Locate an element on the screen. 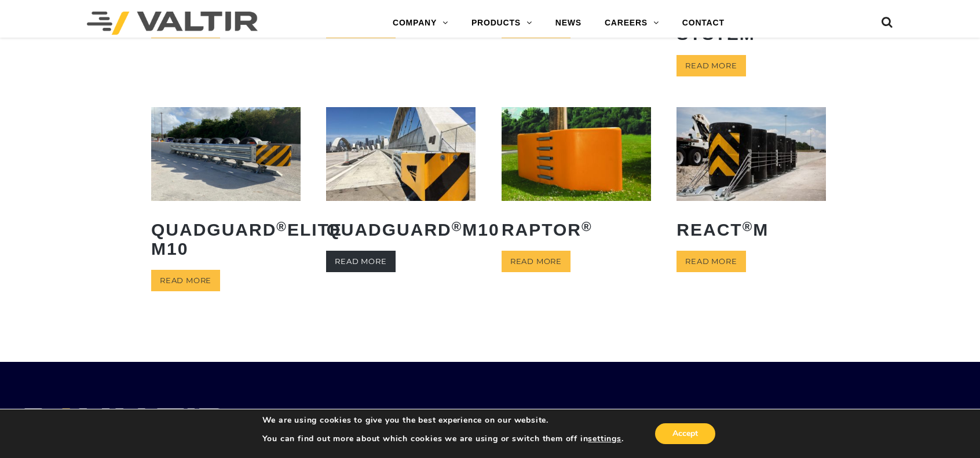  a: RAPTOR® is located at coordinates (576, 177).